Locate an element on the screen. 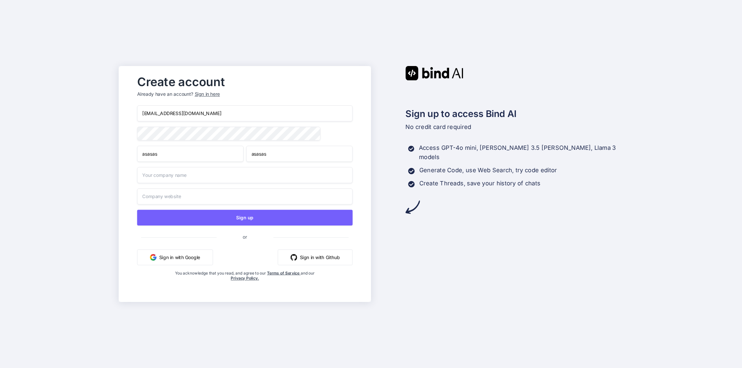 Image resolution: width=742 pixels, height=368 pixels. h2: Sign up to access Bind AI is located at coordinates (515, 114).